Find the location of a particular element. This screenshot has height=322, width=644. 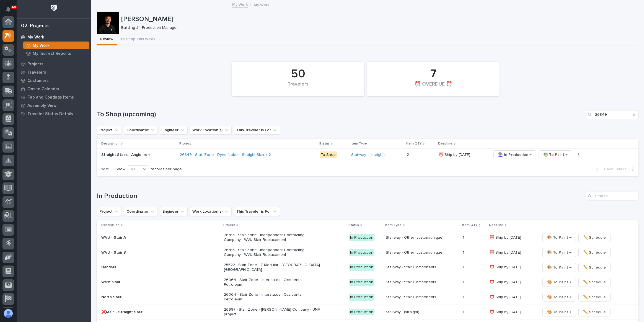

p: 26413 - Stair Zone - Independent Contracting Company - WVU Stair Replacement is located at coordinates (272, 238).